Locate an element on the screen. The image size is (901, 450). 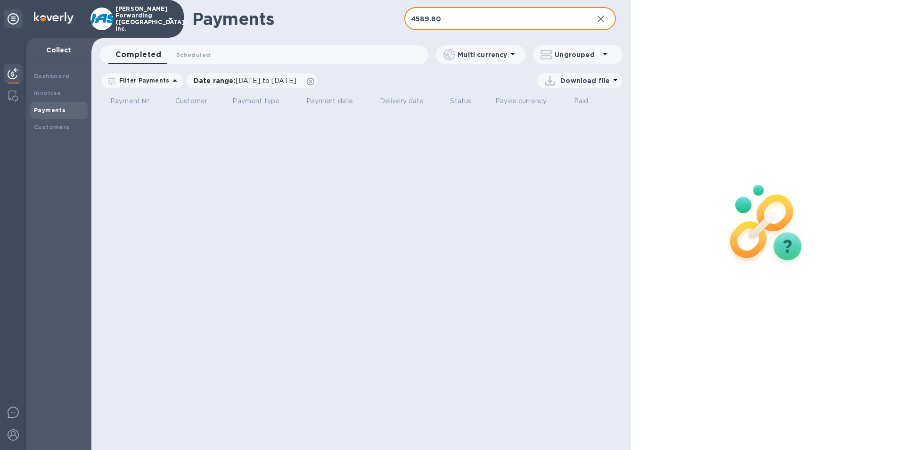
span: Scheduled is located at coordinates (193, 55).